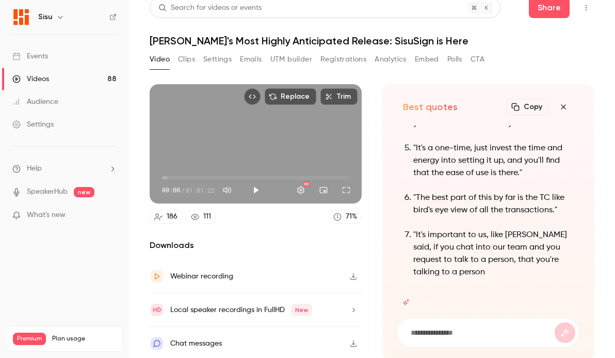 The width and height of the screenshot is (615, 358). What do you see at coordinates (427, 59) in the screenshot?
I see `button: Embed` at bounding box center [427, 59].